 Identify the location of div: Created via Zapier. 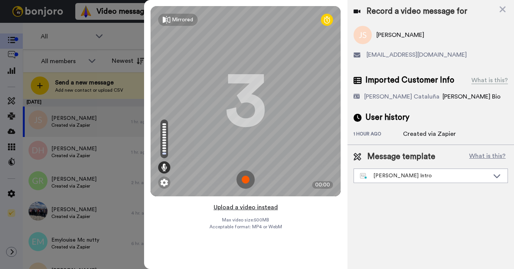
(429, 134).